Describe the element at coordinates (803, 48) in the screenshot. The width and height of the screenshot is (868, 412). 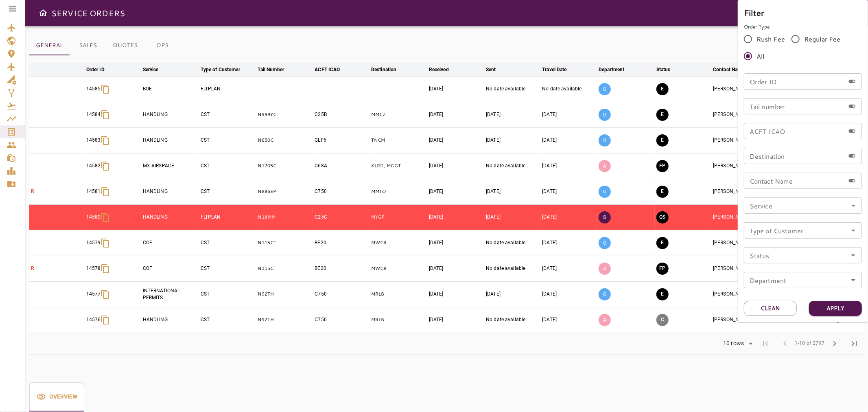
I see `div: rushFeeOrder` at that location.